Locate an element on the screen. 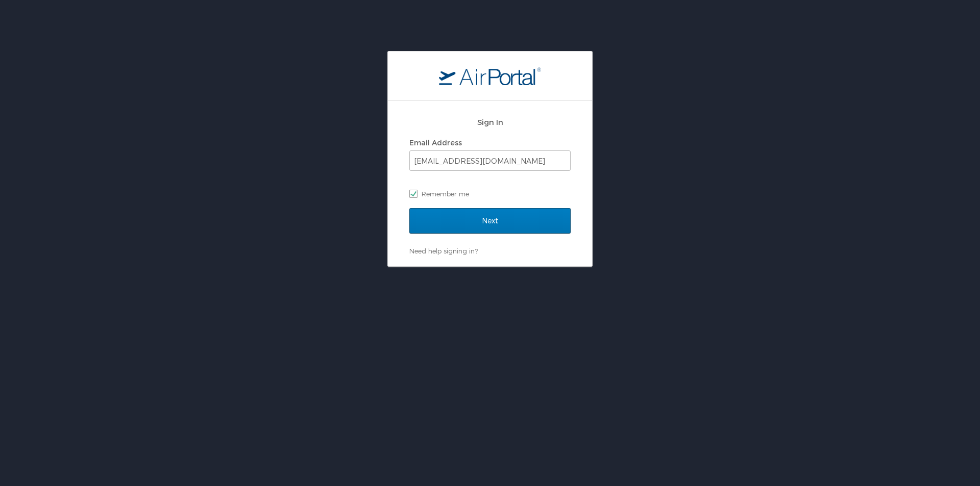 Image resolution: width=980 pixels, height=486 pixels. label: Email Address is located at coordinates (435, 142).